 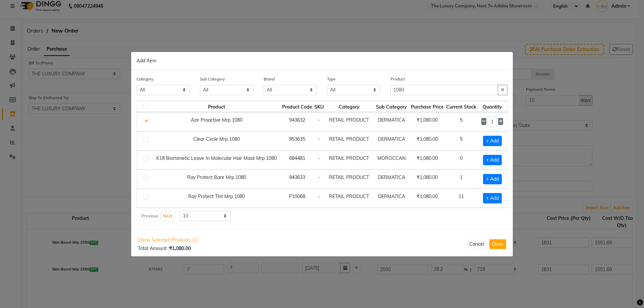 I want to click on td: 11, so click(x=461, y=198).